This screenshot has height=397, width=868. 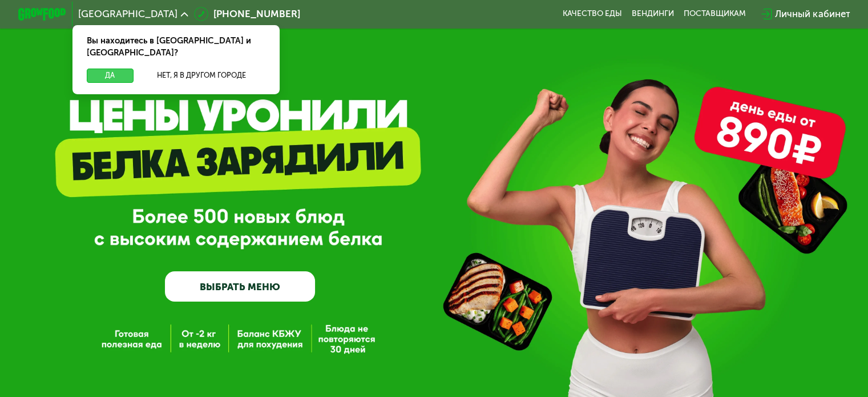 I want to click on a: Вендинги, so click(x=653, y=14).